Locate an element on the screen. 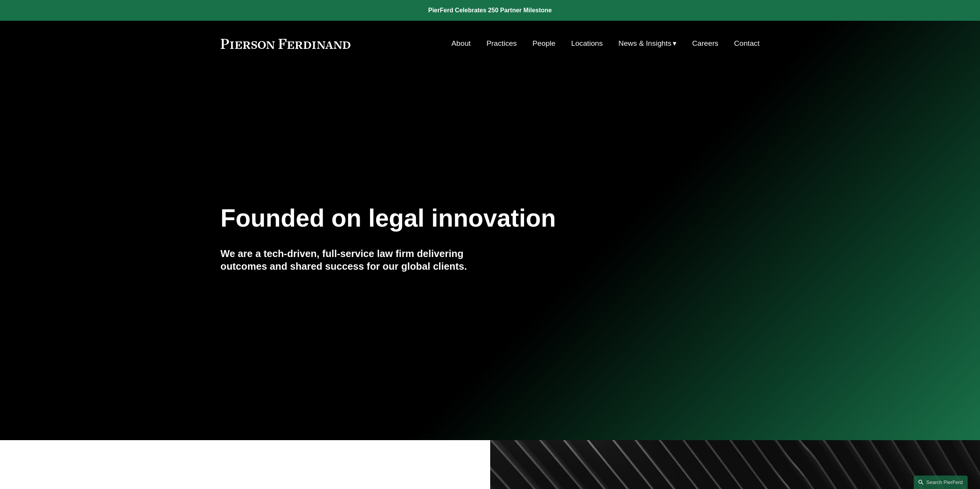 The width and height of the screenshot is (980, 489). a: Careers is located at coordinates (705, 44).